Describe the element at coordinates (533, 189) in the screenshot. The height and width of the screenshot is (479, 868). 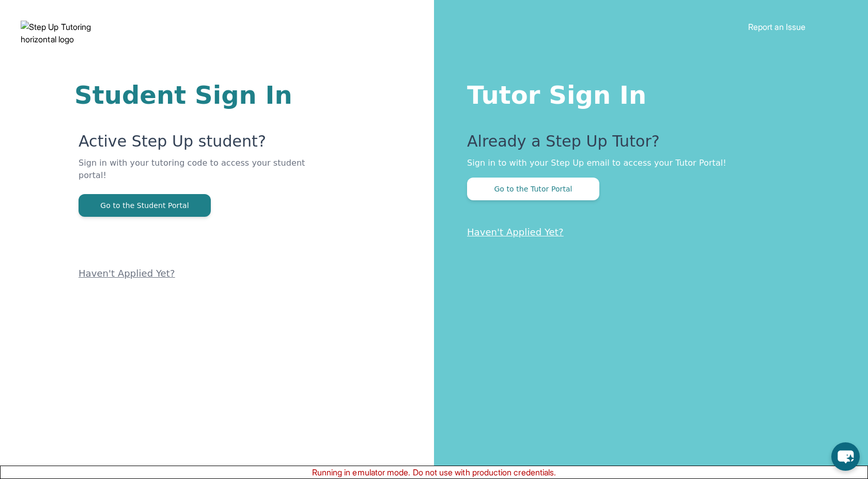
I see `button: Go to the Tutor Portal` at that location.